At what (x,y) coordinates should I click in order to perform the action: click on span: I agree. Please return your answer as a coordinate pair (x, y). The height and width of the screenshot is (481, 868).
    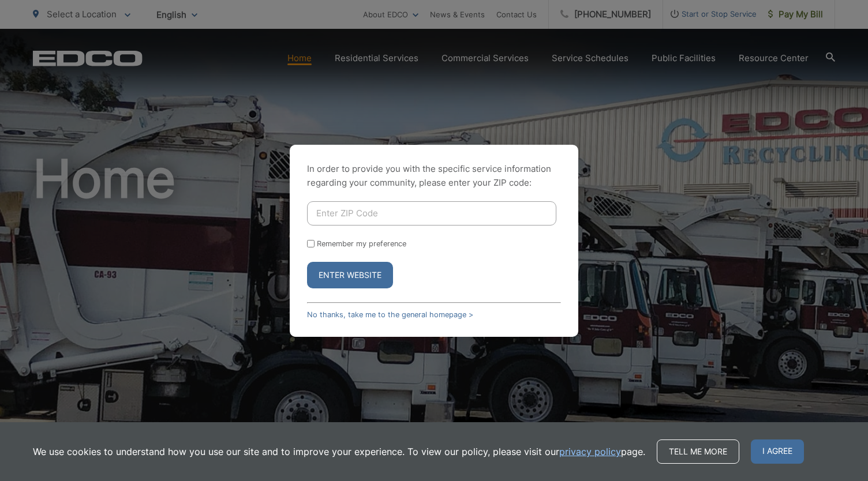
    Looking at the image, I should click on (777, 451).